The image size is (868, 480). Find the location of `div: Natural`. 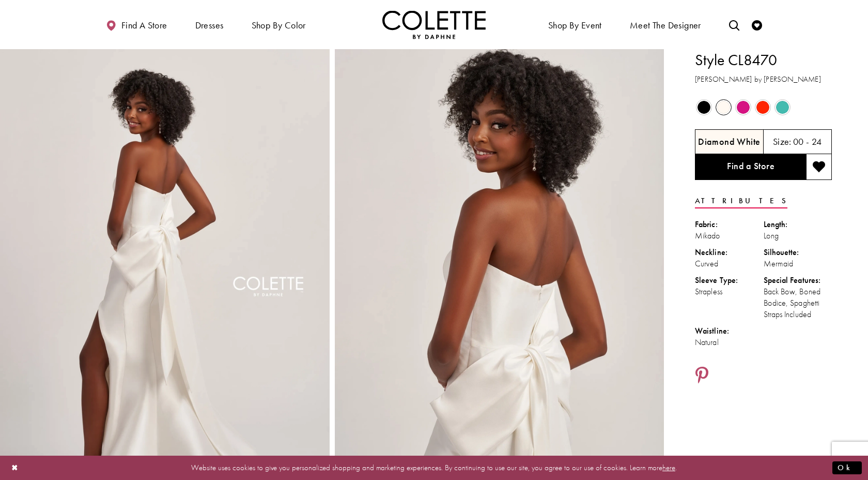

div: Natural is located at coordinates (729, 342).